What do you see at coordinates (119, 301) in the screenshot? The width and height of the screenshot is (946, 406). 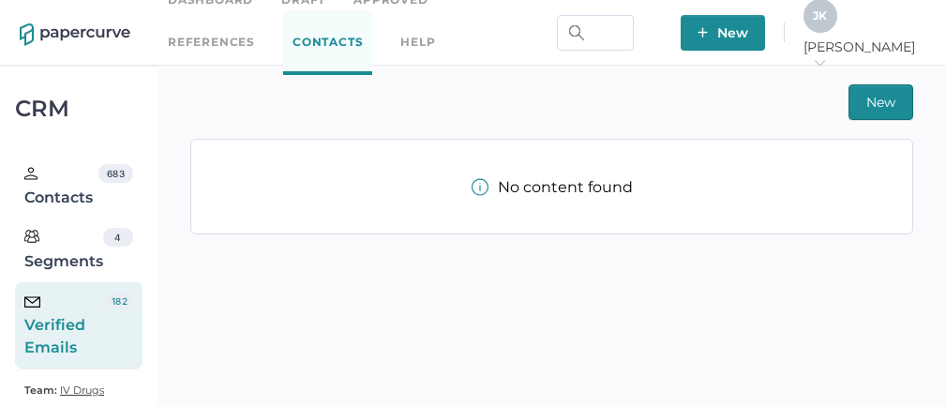 I see `div: 182` at bounding box center [119, 301].